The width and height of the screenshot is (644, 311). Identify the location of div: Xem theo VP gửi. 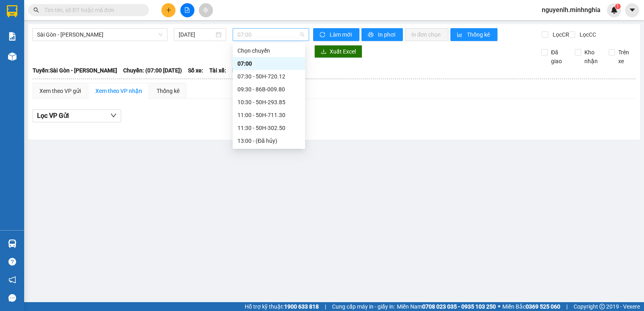
(60, 91).